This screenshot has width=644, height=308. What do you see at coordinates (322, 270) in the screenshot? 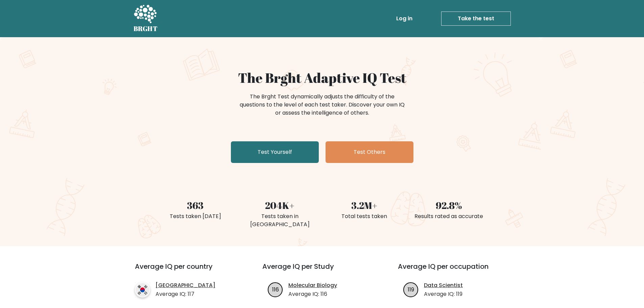
I see `h3: Average IQ per Study` at bounding box center [322, 270].